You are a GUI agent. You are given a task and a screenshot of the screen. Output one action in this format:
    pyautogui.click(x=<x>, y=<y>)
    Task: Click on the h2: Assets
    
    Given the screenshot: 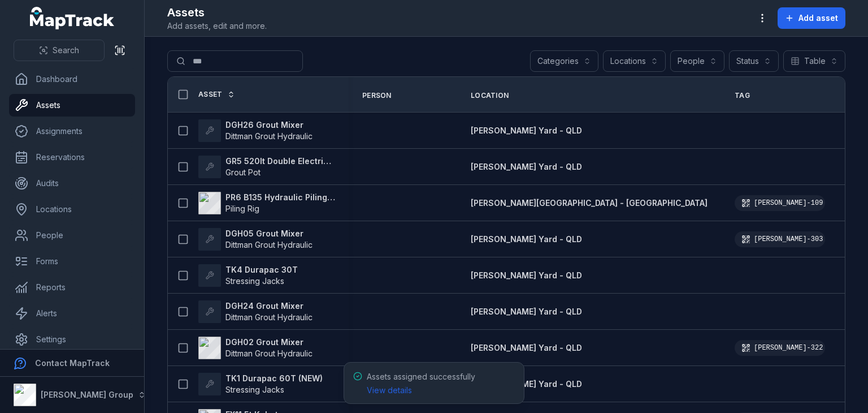 What is the action you would take?
    pyautogui.click(x=217, y=12)
    